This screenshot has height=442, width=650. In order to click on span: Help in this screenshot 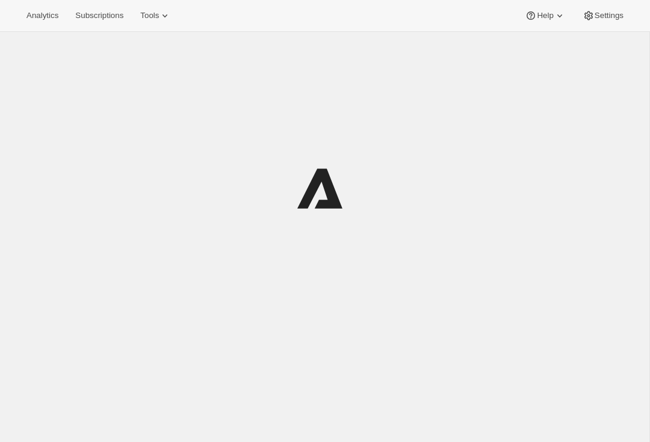, I will do `click(545, 16)`.